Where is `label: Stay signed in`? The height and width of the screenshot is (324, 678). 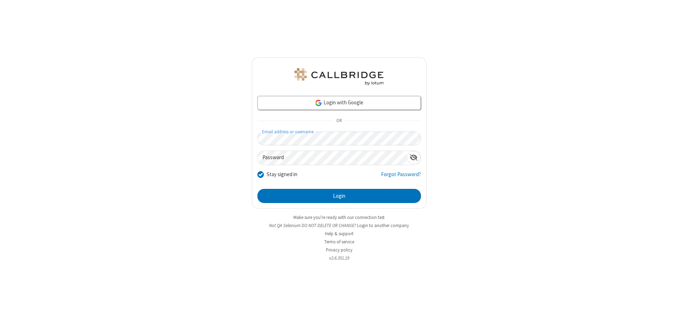
label: Stay signed in is located at coordinates (282, 174).